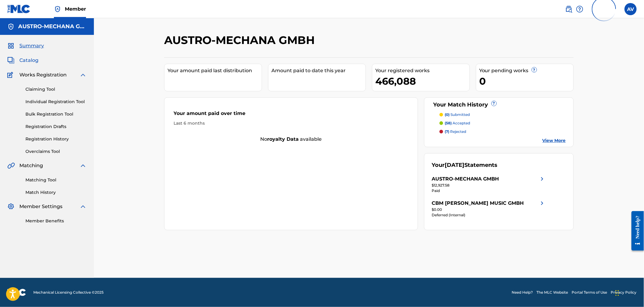 The height and width of the screenshot is (307, 644). What do you see at coordinates (447, 114) in the screenshot?
I see `span: (0)` at bounding box center [447, 114].